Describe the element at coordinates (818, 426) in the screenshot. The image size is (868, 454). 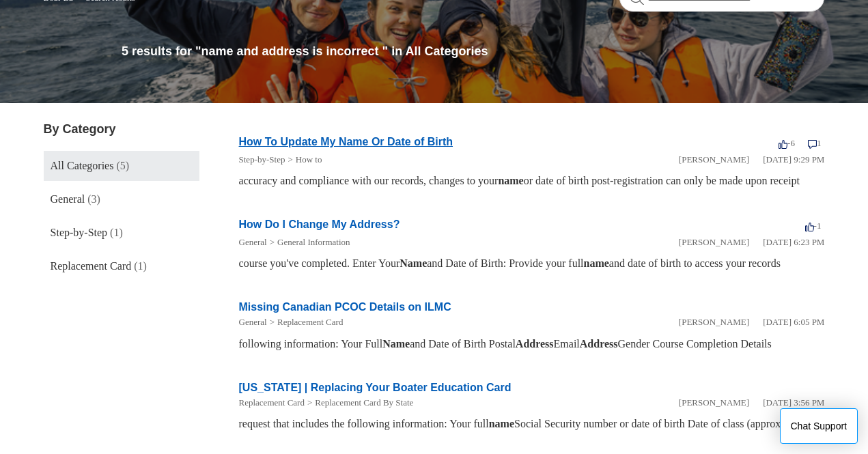
I see `button: Chat Support` at that location.